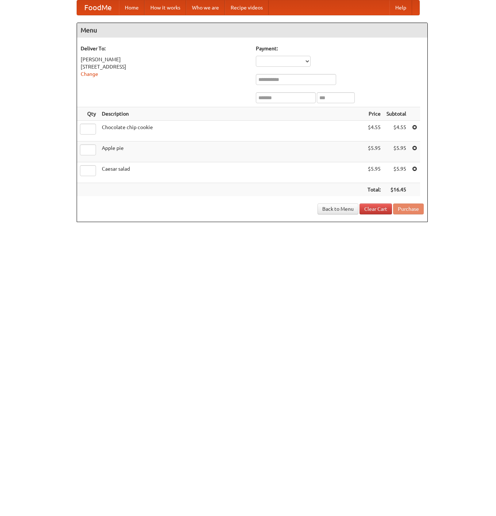 This screenshot has width=496, height=516. Describe the element at coordinates (401, 8) in the screenshot. I see `a: Help` at that location.